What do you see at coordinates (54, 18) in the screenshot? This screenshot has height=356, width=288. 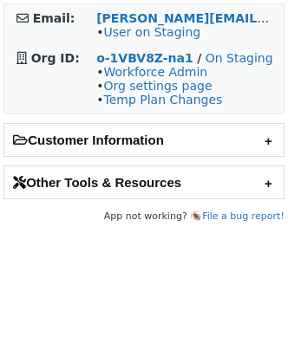 I see `strong: Email:` at bounding box center [54, 18].